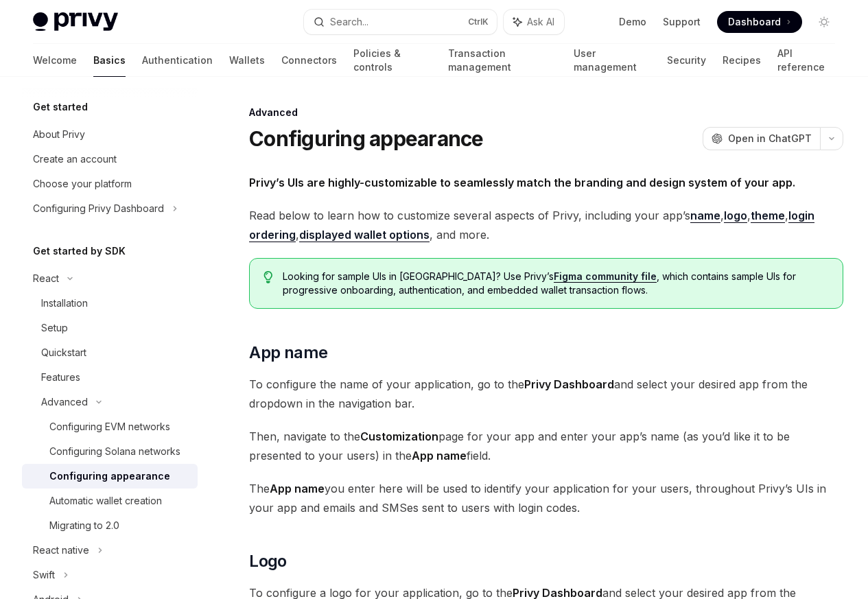 The height and width of the screenshot is (599, 868). Describe the element at coordinates (247, 60) in the screenshot. I see `a: Wallets` at that location.